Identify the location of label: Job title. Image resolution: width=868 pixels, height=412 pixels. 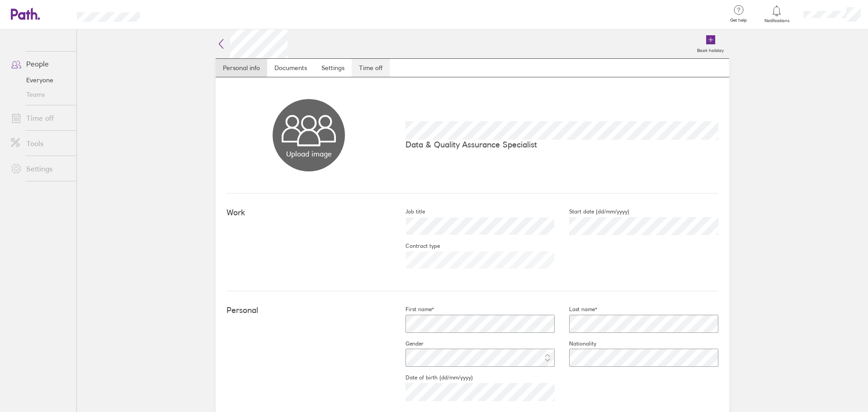
(407, 211).